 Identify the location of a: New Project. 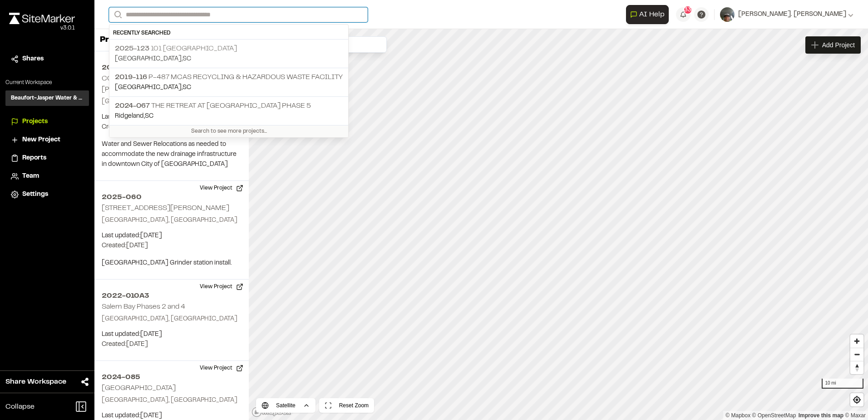
(47, 140).